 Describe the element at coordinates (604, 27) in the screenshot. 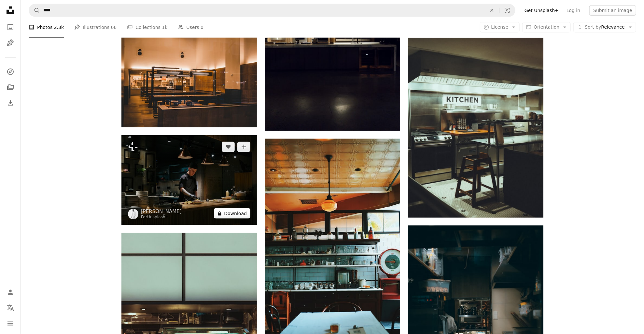

I see `span: Relevance` at that location.